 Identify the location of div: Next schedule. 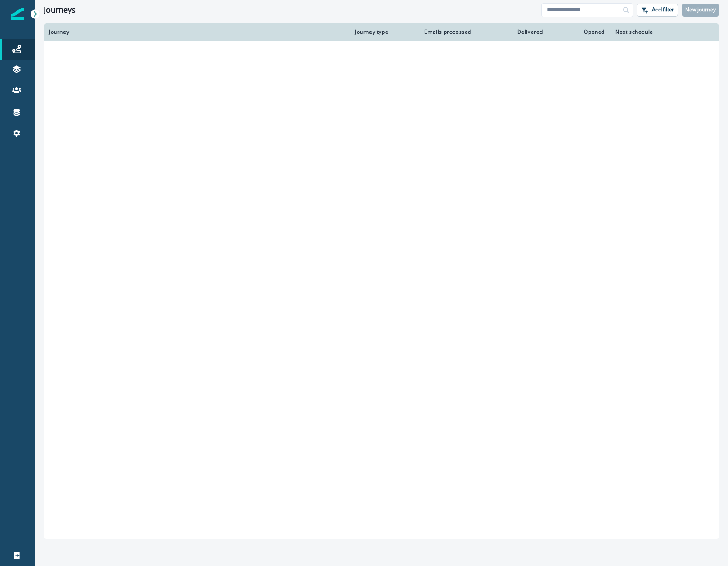
(654, 32).